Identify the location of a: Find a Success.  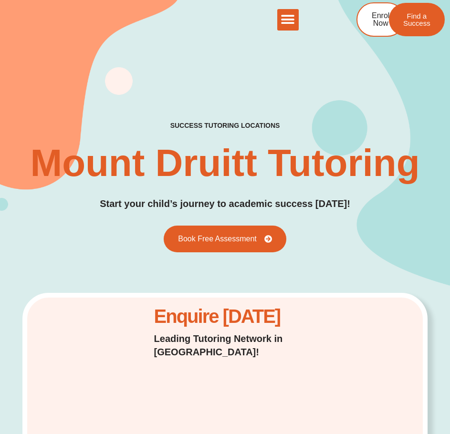
(416, 20).